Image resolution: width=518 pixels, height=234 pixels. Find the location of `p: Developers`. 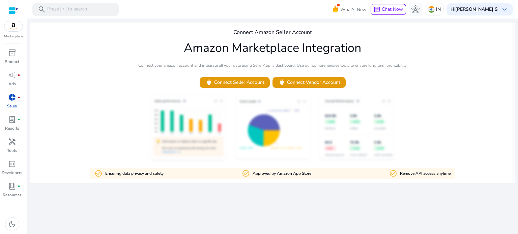

p: Developers is located at coordinates (12, 173).